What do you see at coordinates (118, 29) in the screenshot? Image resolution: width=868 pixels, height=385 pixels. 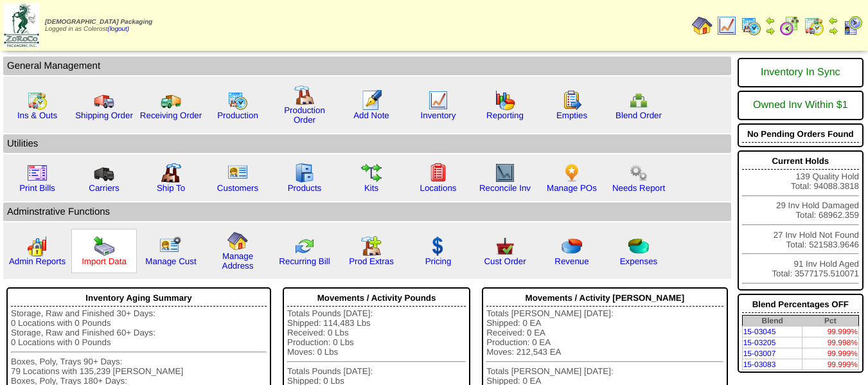 I see `a: (logout)` at bounding box center [118, 29].